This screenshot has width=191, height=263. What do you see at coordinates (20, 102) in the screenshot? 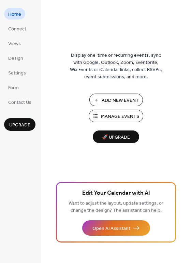
I see `span: Contact Us` at bounding box center [20, 102].